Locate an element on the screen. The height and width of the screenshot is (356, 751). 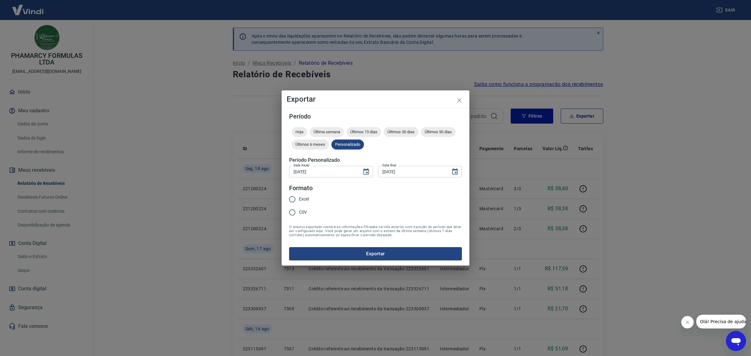
span: O arquivo exportado conterá as informações filtradas na tela anterior com exceção do período que ... is located at coordinates (375, 231).